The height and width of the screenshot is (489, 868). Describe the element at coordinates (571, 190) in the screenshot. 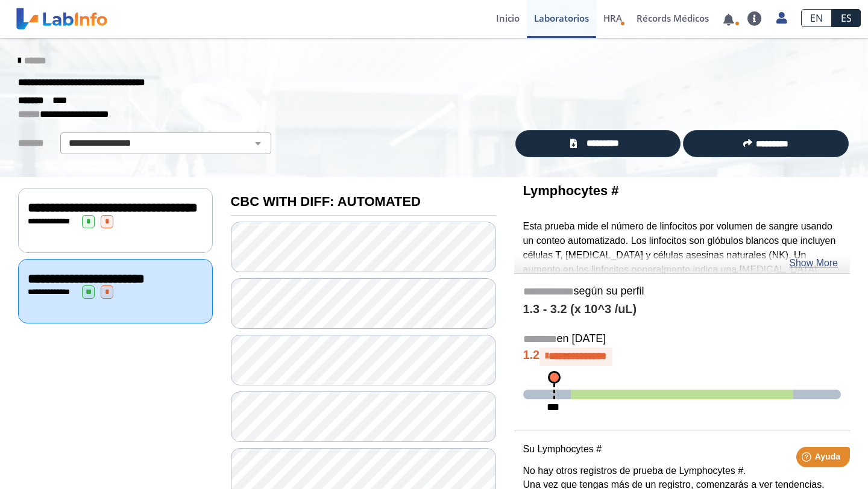

I see `b: Lymphocytes #` at that location.